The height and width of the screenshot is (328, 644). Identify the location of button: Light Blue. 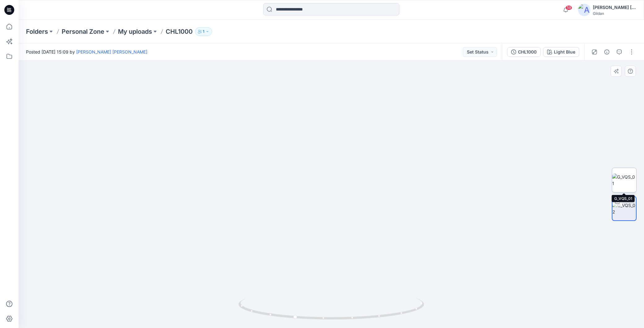
(561, 52).